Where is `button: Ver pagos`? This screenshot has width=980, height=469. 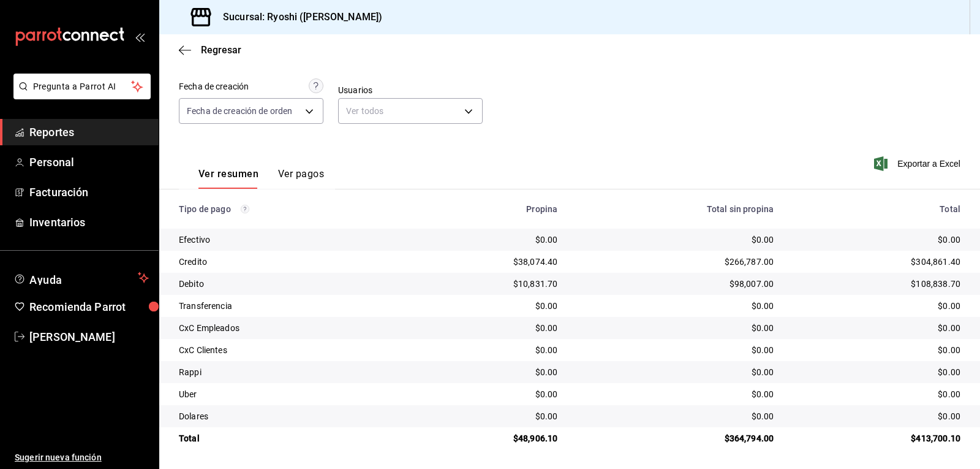
button: Ver pagos is located at coordinates (301, 178).